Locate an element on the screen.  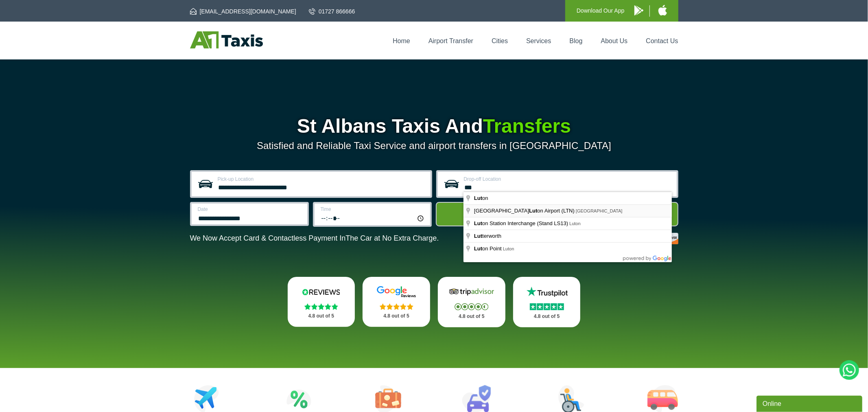
a: Airport Transfer is located at coordinates (451, 40).